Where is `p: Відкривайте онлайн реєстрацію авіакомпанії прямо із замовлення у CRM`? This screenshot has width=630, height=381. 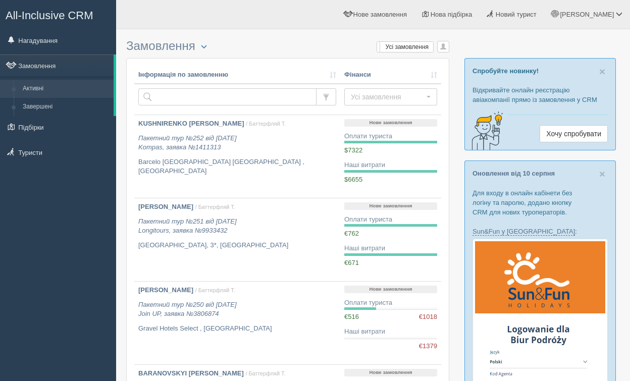
p: Відкривайте онлайн реєстрацію авіакомпанії прямо із замовлення у CRM is located at coordinates (540, 95).